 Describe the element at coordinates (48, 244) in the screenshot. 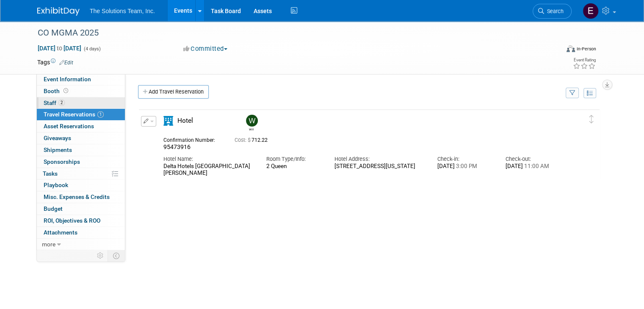

I see `span: more` at that location.